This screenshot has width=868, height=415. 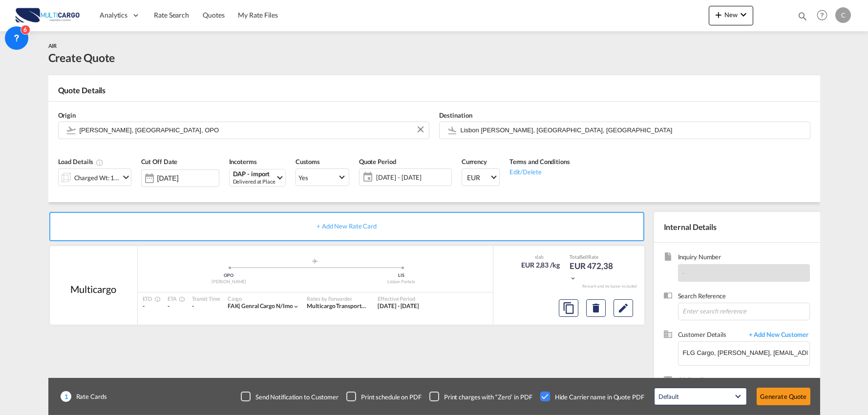 I want to click on md-select: Select Incoterms: DAP - import Delivered at Place, so click(x=258, y=178).